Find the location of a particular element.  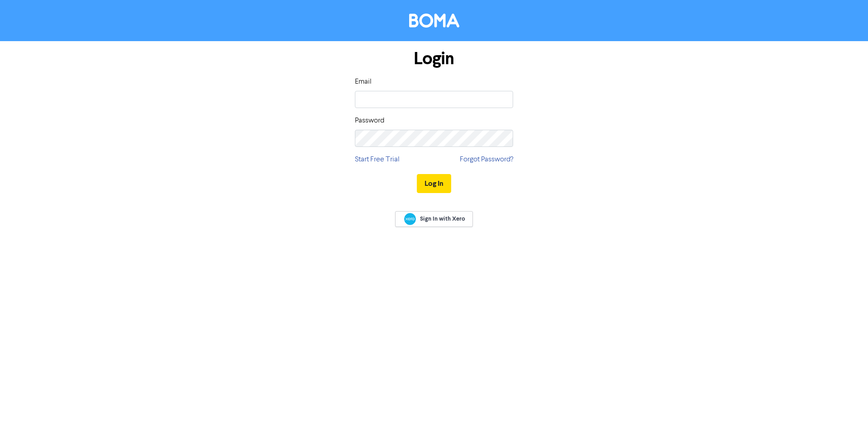

label: Email is located at coordinates (363, 82).